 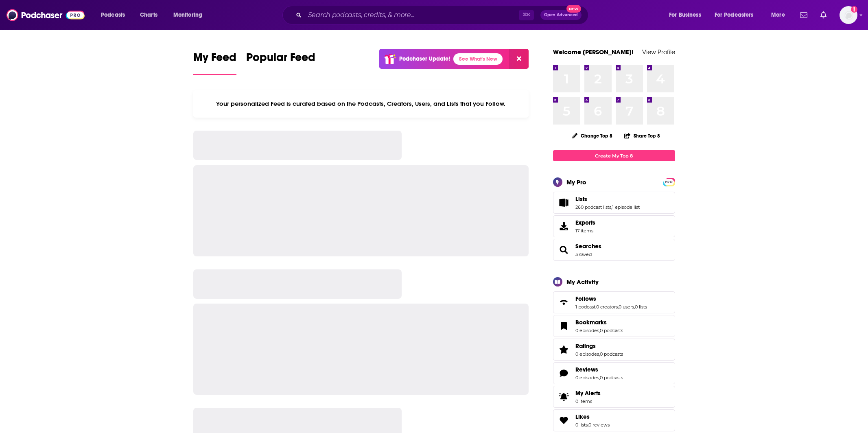 What do you see at coordinates (659, 52) in the screenshot?
I see `a: View Profile` at bounding box center [659, 52].